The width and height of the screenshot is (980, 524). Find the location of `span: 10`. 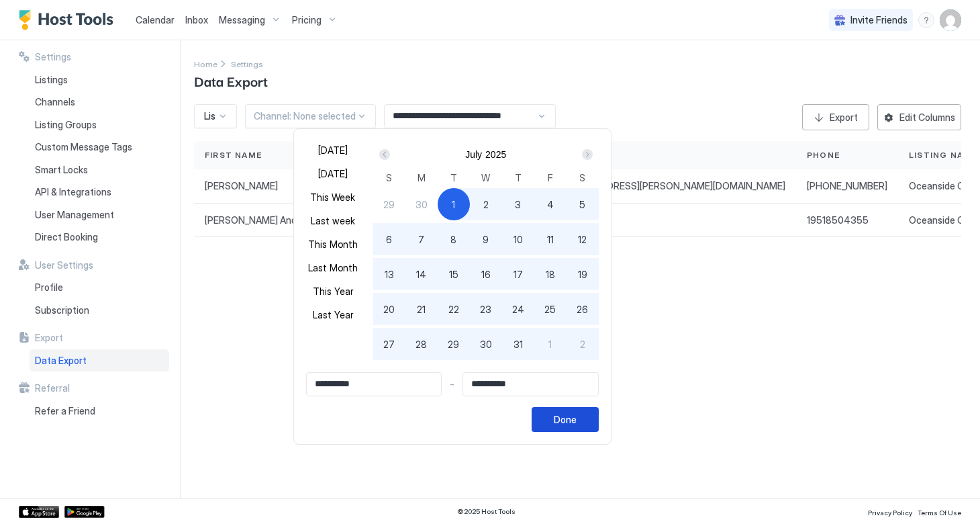

span: 10 is located at coordinates (519, 239).